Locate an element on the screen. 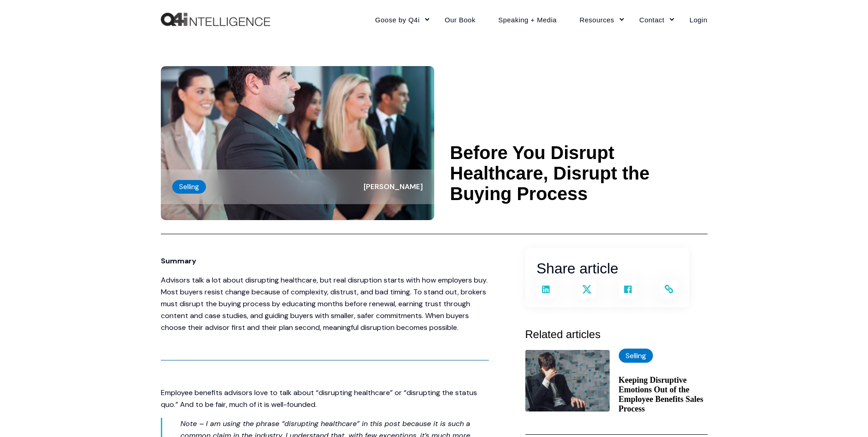 The width and height of the screenshot is (868, 437). img: A worried salesperson with his head in his hand, representing repressed emotions is located at coordinates (567, 381).